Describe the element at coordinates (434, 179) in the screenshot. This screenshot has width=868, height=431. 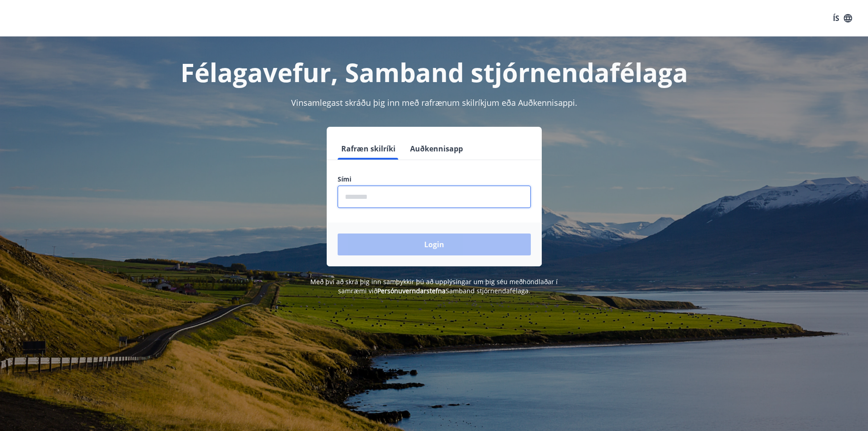
I see `label: Sími` at that location.